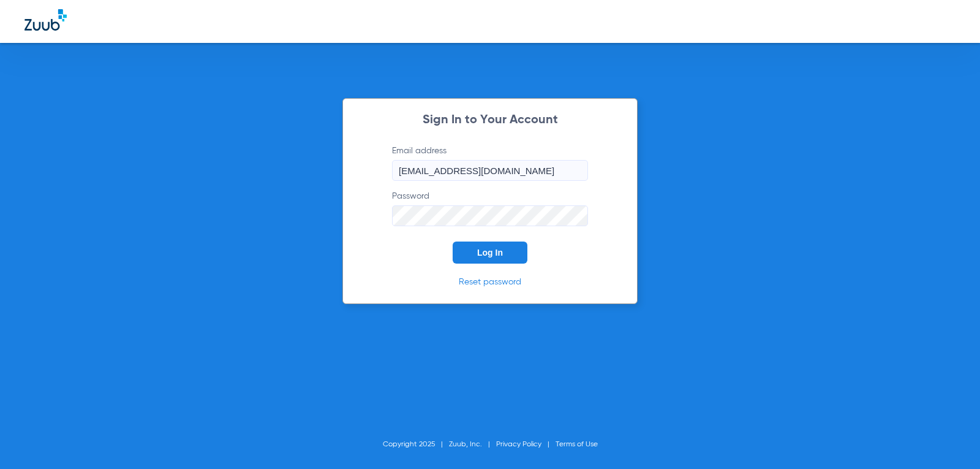  What do you see at coordinates (518, 445) in the screenshot?
I see `a: Privacy Policy` at bounding box center [518, 445].